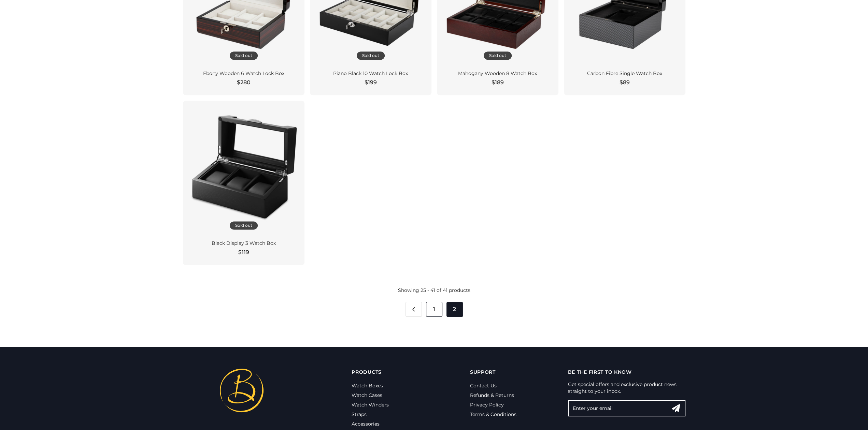 Image resolution: width=868 pixels, height=430 pixels. Describe the element at coordinates (434, 291) in the screenshot. I see `div: Showing 25 - 41 of 41 products` at that location.